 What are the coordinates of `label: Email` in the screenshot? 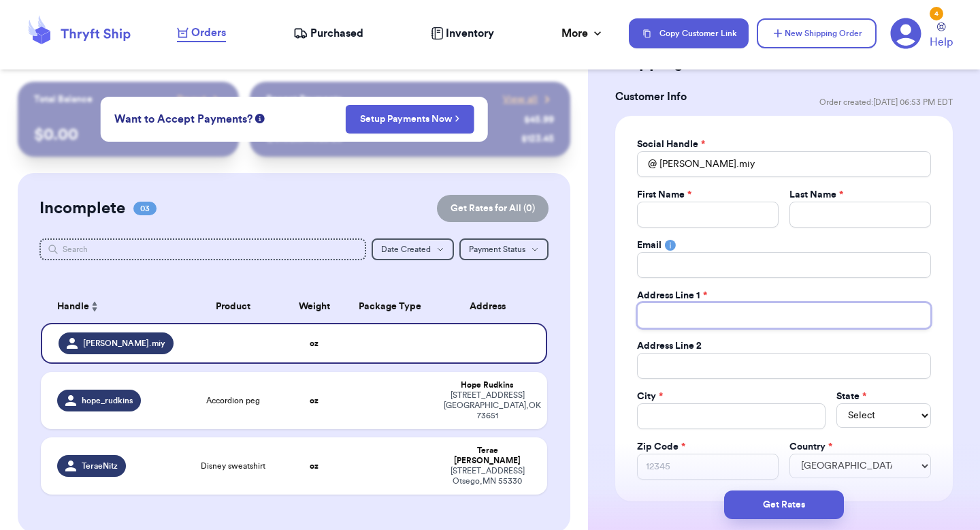 It's located at (649, 245).